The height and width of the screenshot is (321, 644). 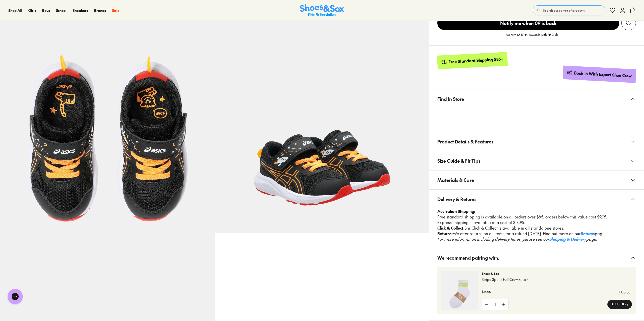 What do you see at coordinates (100, 10) in the screenshot?
I see `span: Brands` at bounding box center [100, 10].